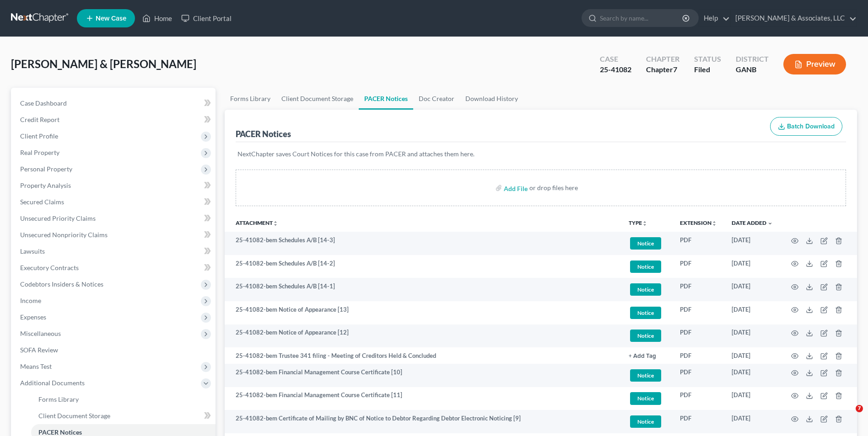  What do you see at coordinates (39, 152) in the screenshot?
I see `span: Real Property` at bounding box center [39, 152].